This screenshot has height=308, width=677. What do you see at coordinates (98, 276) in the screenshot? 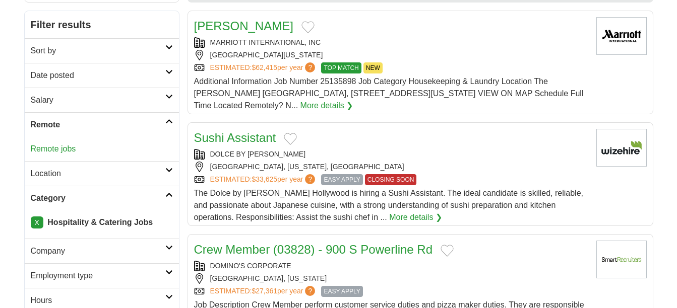
I see `h2: Employment type` at bounding box center [98, 276].